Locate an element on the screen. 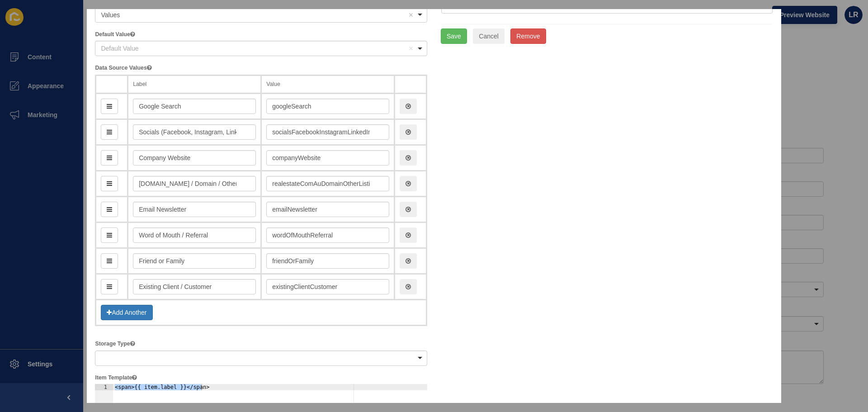 The image size is (868, 412). div: 1 is located at coordinates (104, 387).